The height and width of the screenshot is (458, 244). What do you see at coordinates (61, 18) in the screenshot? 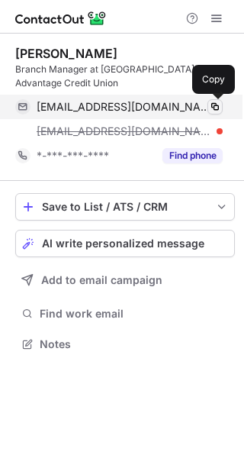
I see `img: ContactOut v5.3.10` at bounding box center [61, 18].